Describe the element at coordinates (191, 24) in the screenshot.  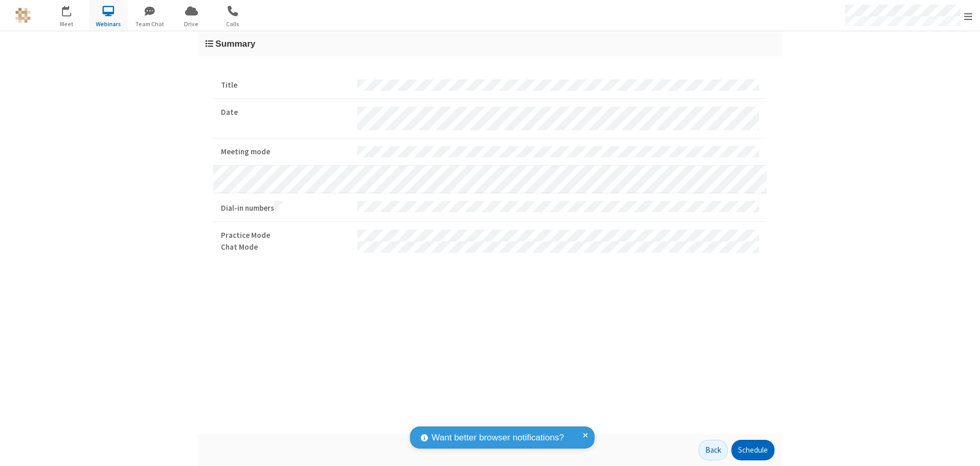
I see `span: Drive` at that location.